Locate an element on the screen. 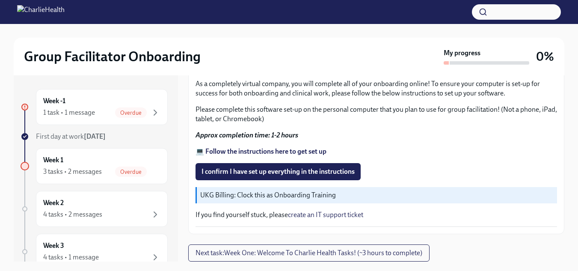  a: 💻 Follow the instructions here to get set up is located at coordinates (261, 151).